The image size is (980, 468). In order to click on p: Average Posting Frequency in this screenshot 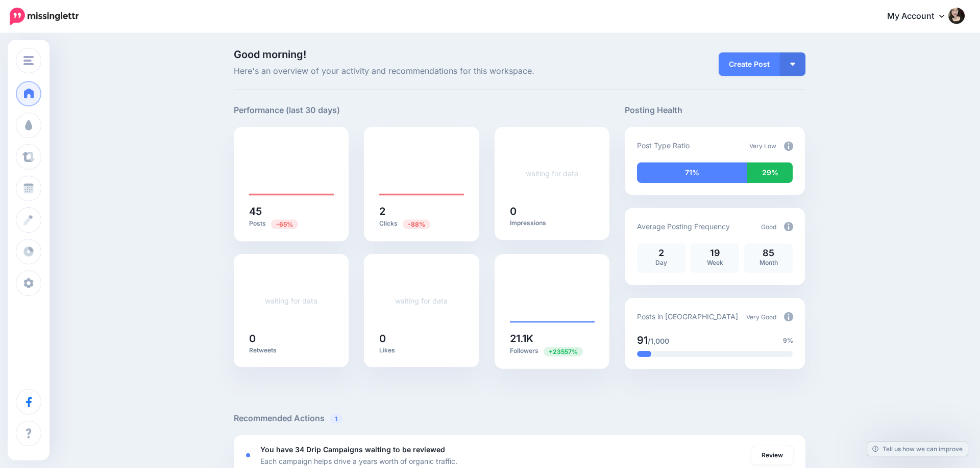, I will do `click(684, 226)`.